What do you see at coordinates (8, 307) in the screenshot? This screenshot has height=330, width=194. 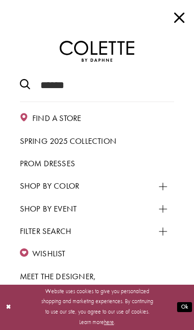 I see `button: Close Dialog` at bounding box center [8, 307].